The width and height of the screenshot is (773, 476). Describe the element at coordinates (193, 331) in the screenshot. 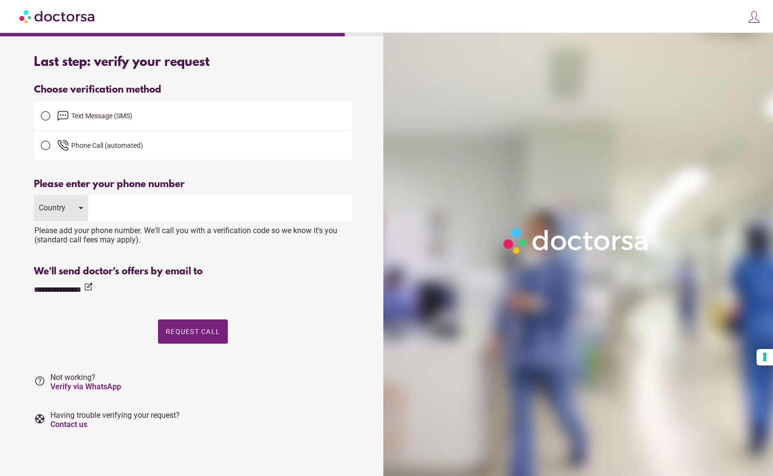

I see `button: Request Call` at that location.